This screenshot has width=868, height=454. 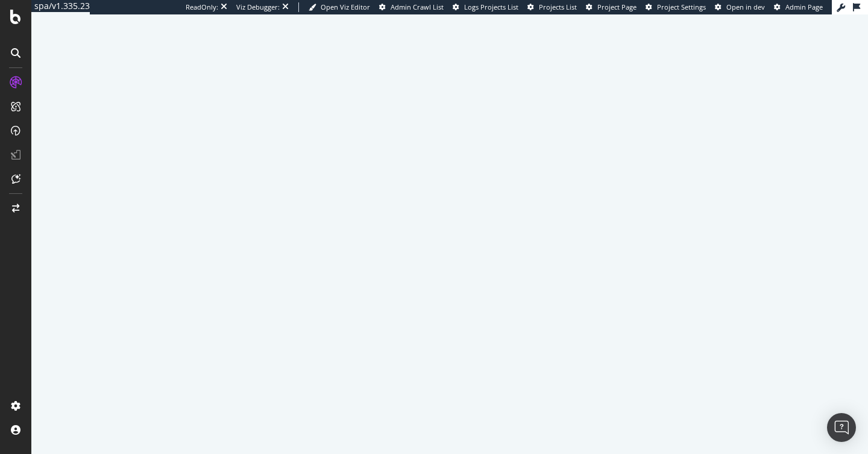 What do you see at coordinates (841, 428) in the screenshot?
I see `div: Open Intercom Messenger` at bounding box center [841, 428].